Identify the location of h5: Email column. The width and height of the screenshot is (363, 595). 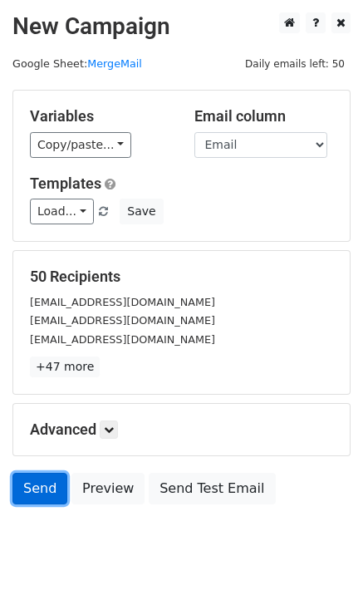
(264, 116).